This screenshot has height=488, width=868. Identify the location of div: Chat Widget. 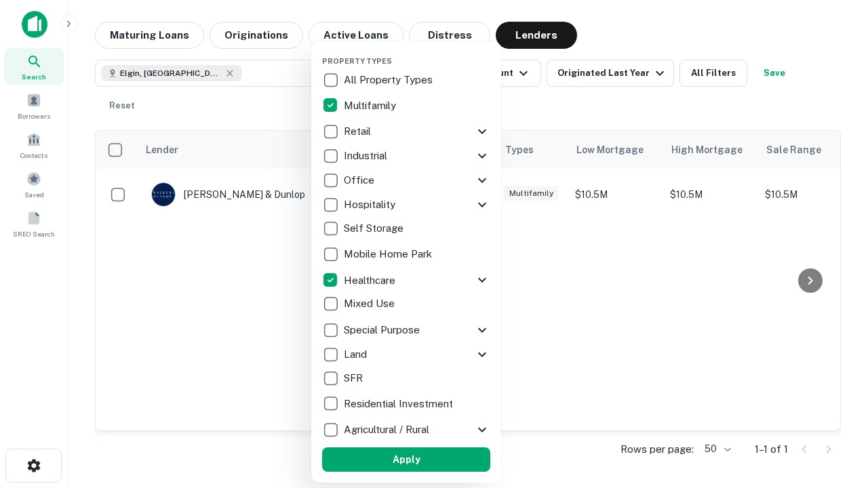
(835, 413).